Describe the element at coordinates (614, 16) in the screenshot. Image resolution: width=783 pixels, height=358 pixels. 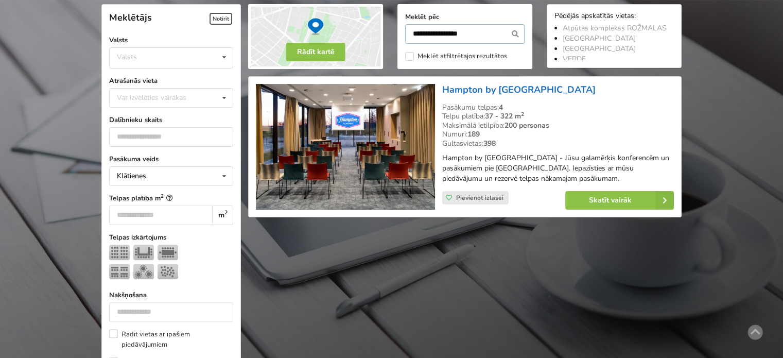
I see `div: Pēdējās apskatītās vietas:` at that location.